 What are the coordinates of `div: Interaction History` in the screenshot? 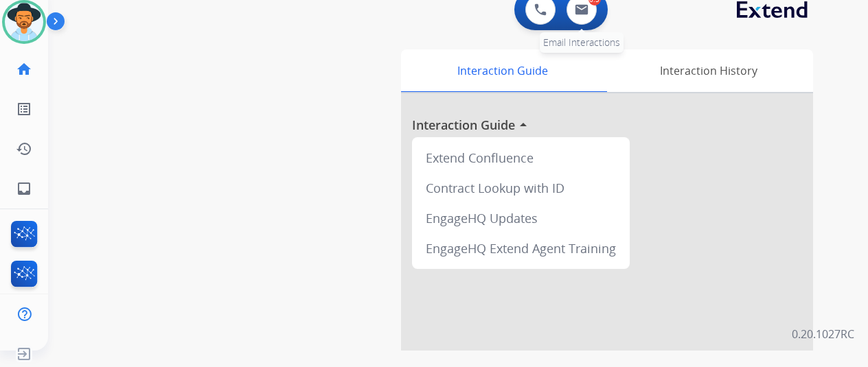 It's located at (708, 70).